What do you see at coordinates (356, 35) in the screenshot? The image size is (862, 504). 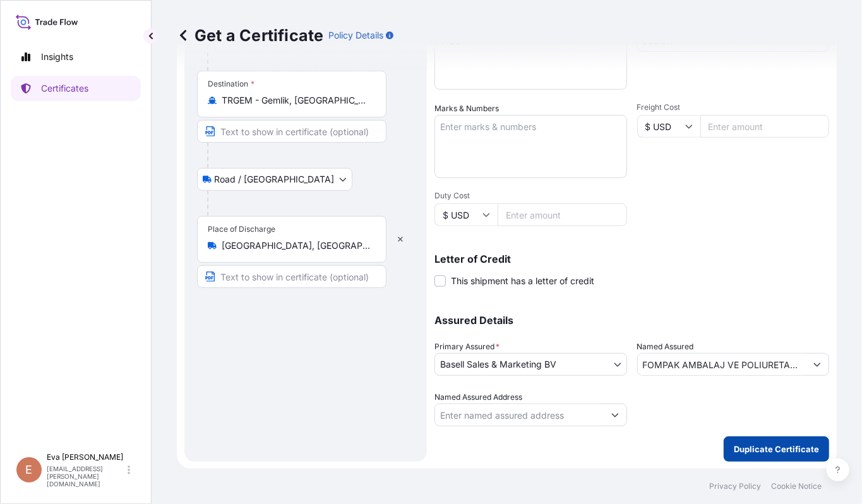 I see `p: Policy Details` at bounding box center [356, 35].